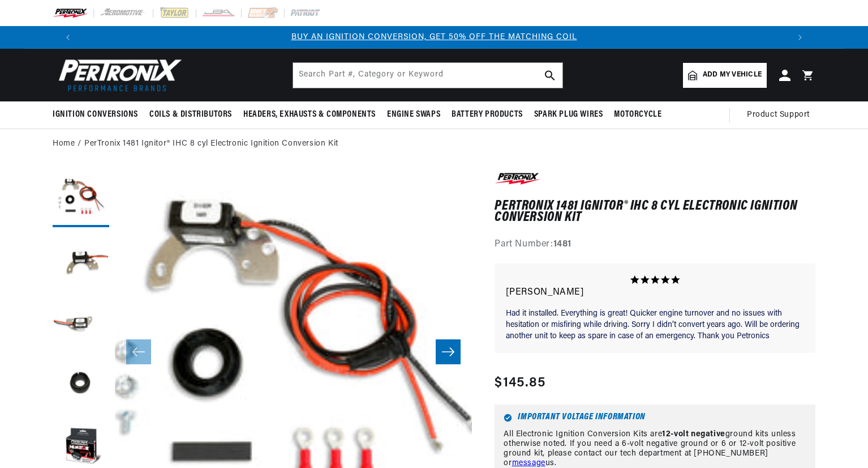 The width and height of the screenshot is (868, 468). Describe the element at coordinates (520, 383) in the screenshot. I see `span: $145.85` at that location.